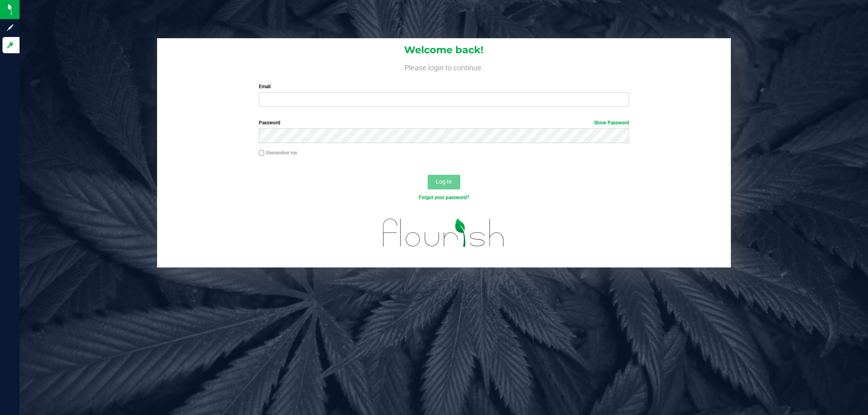 The width and height of the screenshot is (868, 415). What do you see at coordinates (444, 233) in the screenshot?
I see `img: flourish_logo.svg` at bounding box center [444, 233].